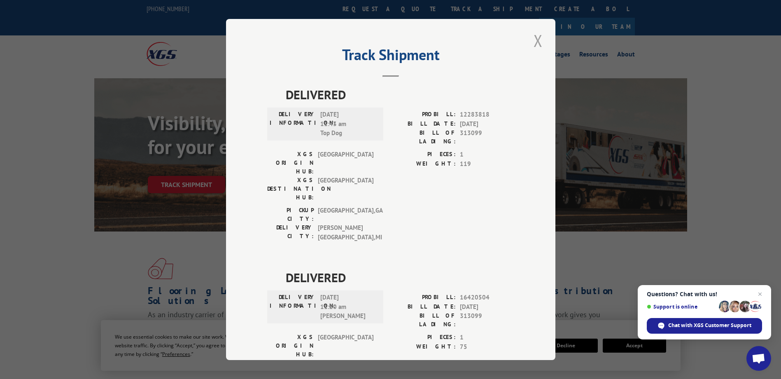 Image resolution: width=781 pixels, height=379 pixels. I want to click on label: XGS DESTINATION HUB:, so click(290, 188).